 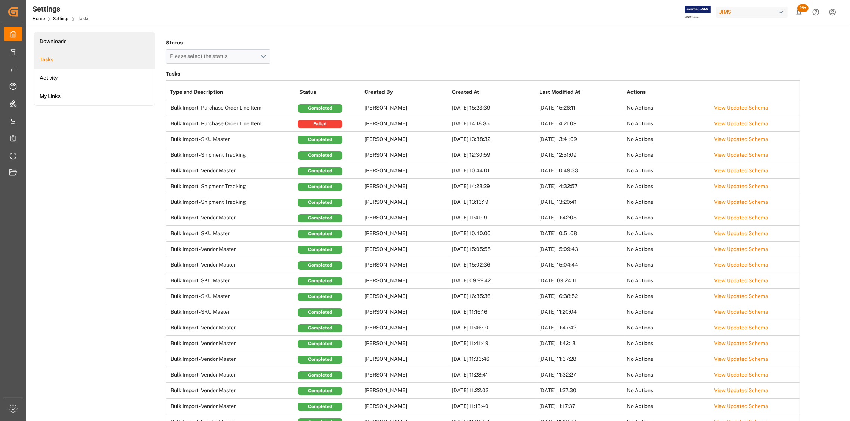 What do you see at coordinates (95, 78) in the screenshot?
I see `a: Activity` at bounding box center [95, 78].